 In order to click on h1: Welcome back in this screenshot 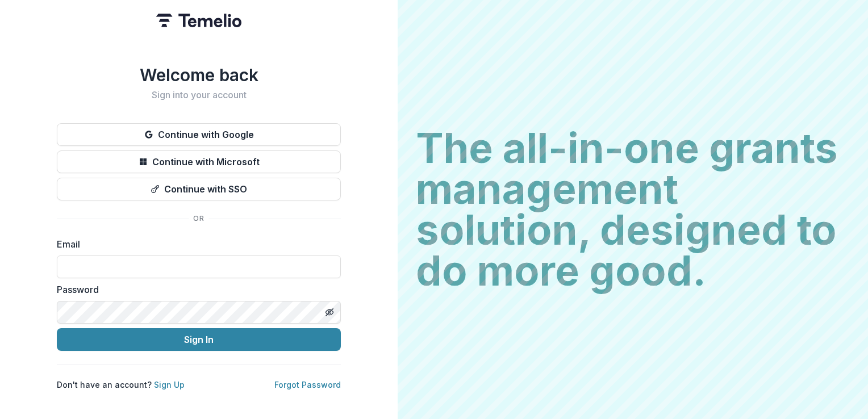, I will do `click(199, 75)`.